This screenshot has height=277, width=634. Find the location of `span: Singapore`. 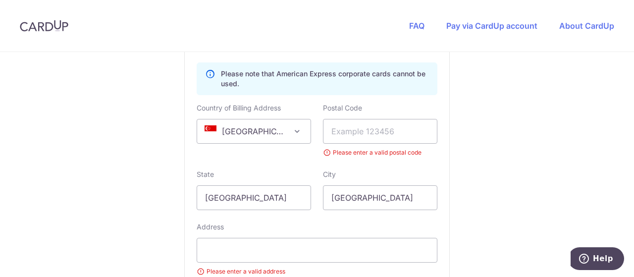

span: Singapore is located at coordinates (254, 131).